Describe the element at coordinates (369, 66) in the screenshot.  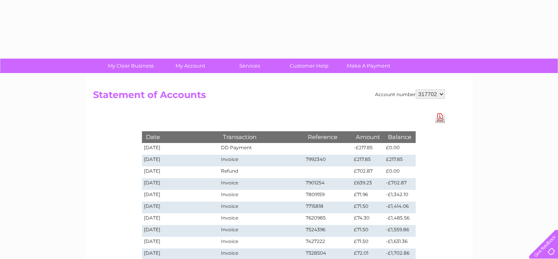
I see `a: Make A Payment` at that location.